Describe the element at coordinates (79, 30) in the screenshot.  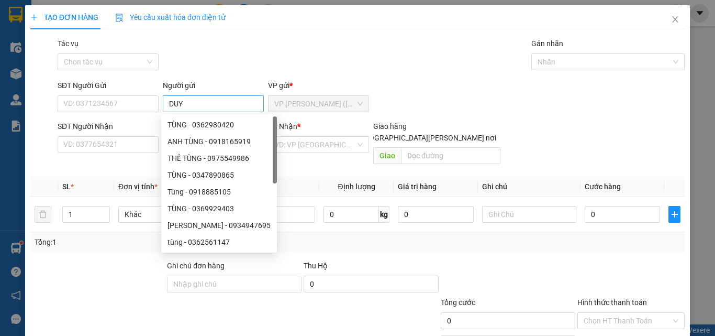
I see `p: GỬI:` at that location.